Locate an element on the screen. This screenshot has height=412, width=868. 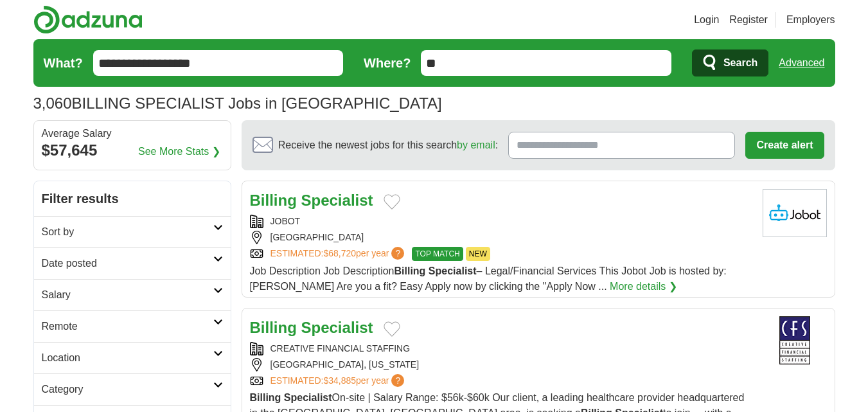
span: 3,060 is located at coordinates (53, 104).